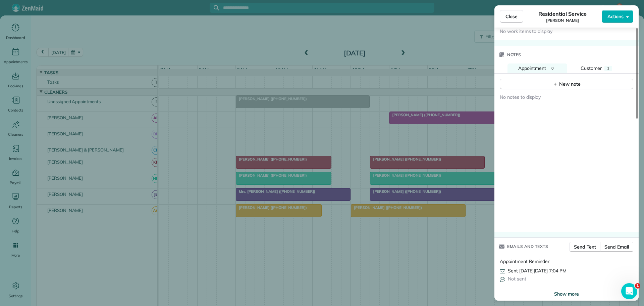 This screenshot has width=644, height=306. I want to click on span: Actions, so click(616, 17).